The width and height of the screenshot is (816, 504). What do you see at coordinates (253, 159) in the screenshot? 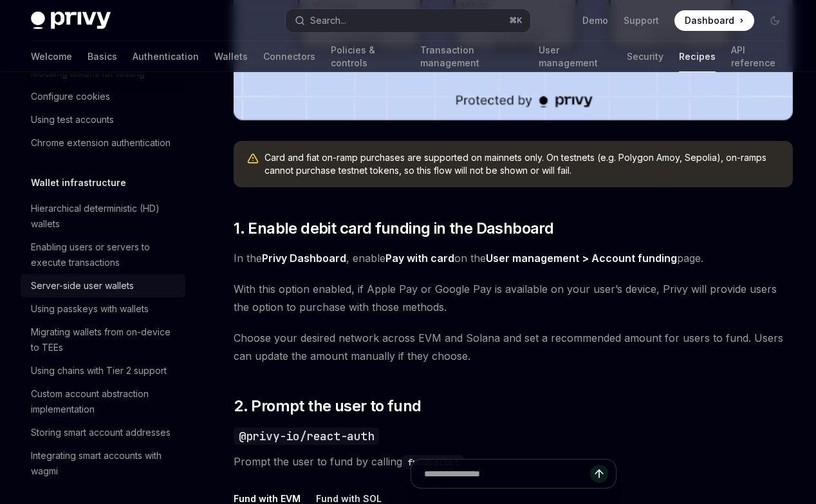
I see `svg: Warning` at bounding box center [253, 159].